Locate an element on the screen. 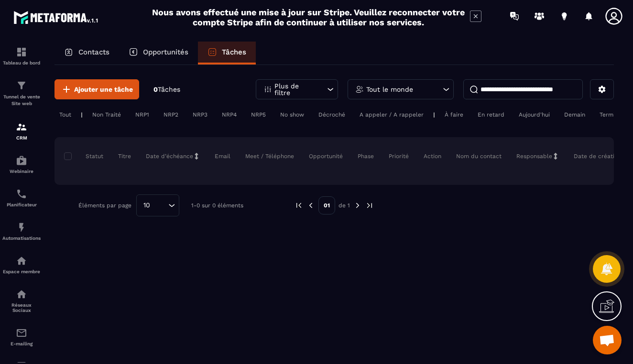 The image size is (633, 364). a: automationsautomationsWebinaire is located at coordinates (22, 164).